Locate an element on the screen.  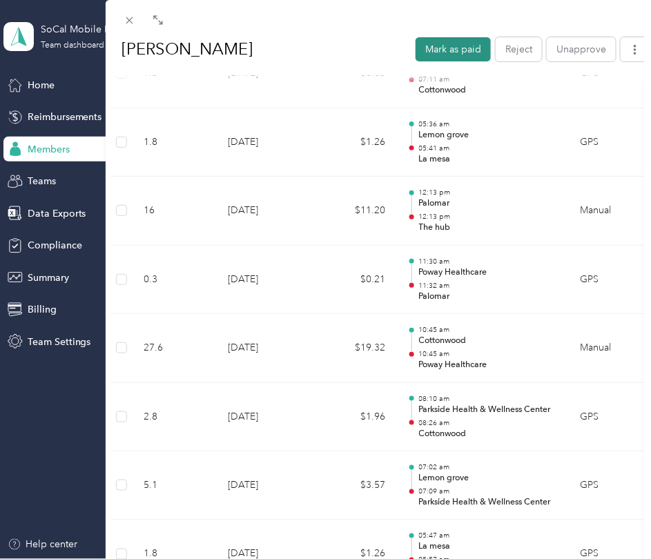
td: $1.26 is located at coordinates (355, 143).